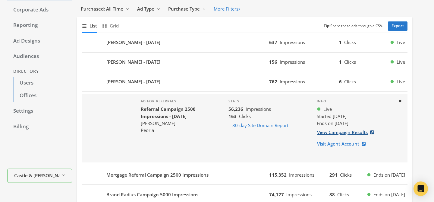  I want to click on a: Settings, so click(40, 111).